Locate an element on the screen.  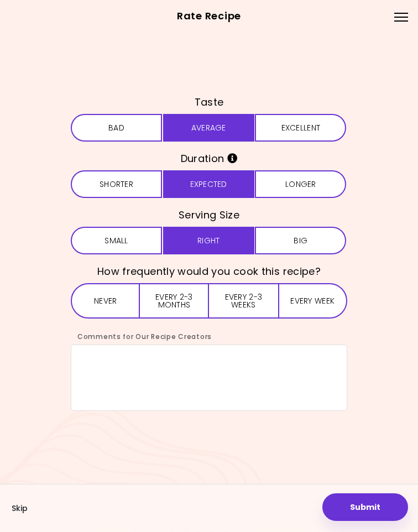
label: Comments for Our Recipe Creators is located at coordinates (141, 336).